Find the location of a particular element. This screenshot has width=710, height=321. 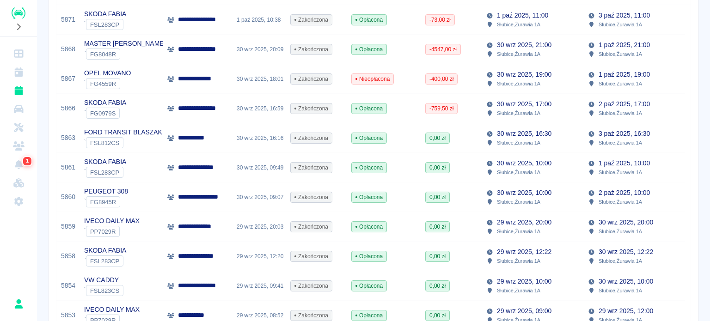

a: 5867 is located at coordinates (68, 79).